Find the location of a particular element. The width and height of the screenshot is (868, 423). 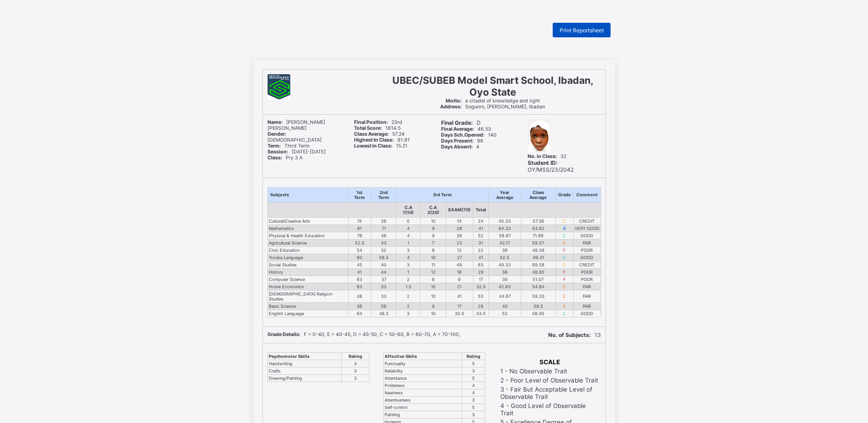

td: 54.84 is located at coordinates (538, 287).